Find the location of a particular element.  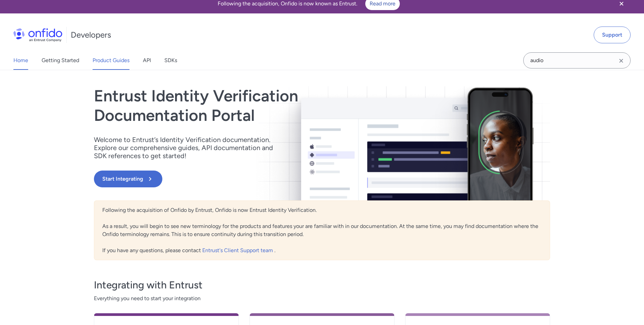

img: Onfido Logo is located at coordinates (38, 35).